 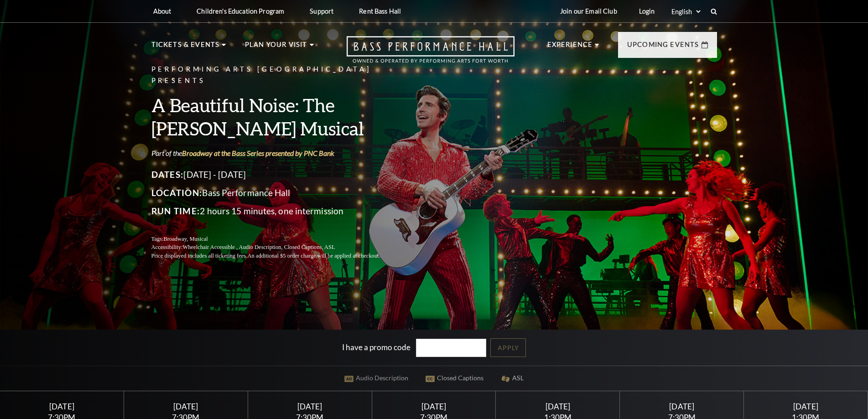 What do you see at coordinates (570, 47) in the screenshot?
I see `p: Experience` at bounding box center [570, 47].